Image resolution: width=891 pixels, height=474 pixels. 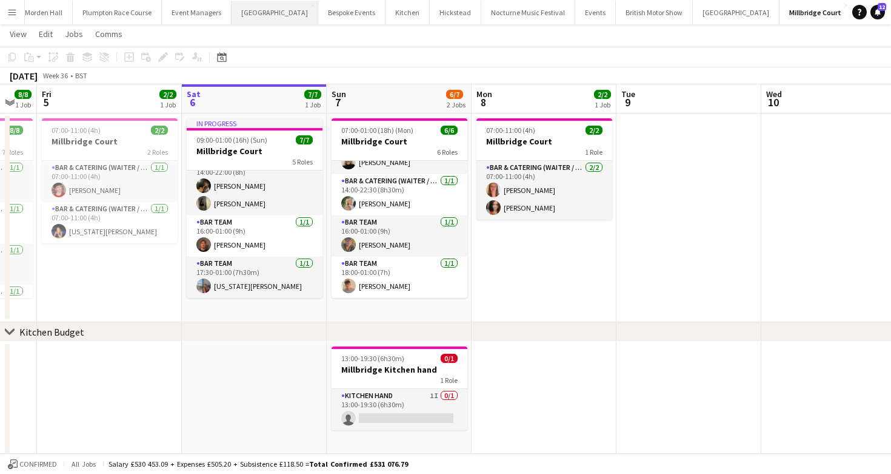 I want to click on span: 6 Roles, so click(x=447, y=152).